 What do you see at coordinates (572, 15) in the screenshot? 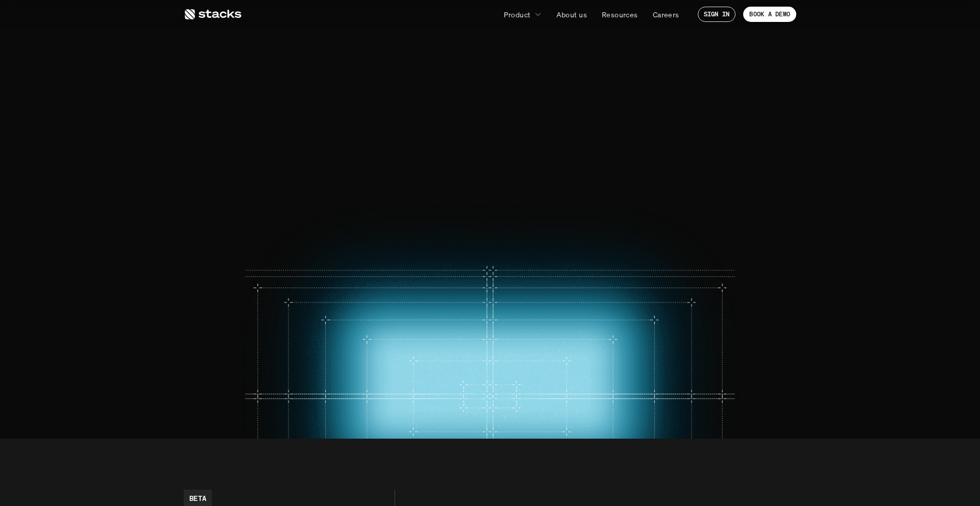
I see `a: About us` at bounding box center [572, 15].